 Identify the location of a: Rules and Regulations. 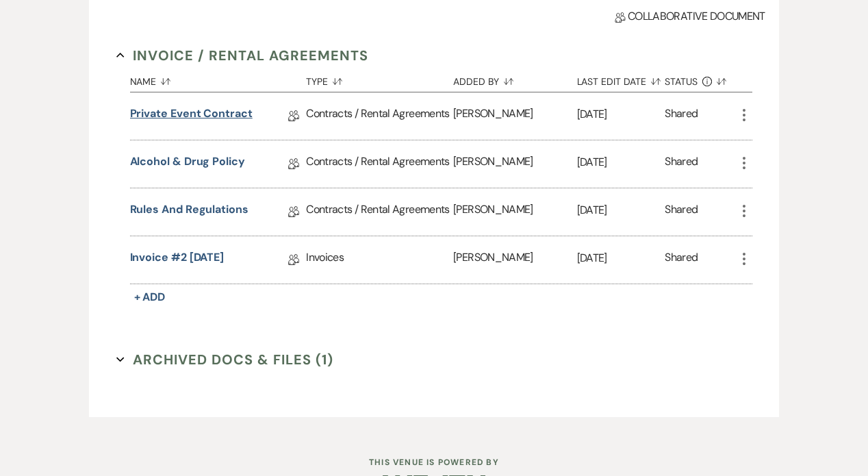
(189, 212).